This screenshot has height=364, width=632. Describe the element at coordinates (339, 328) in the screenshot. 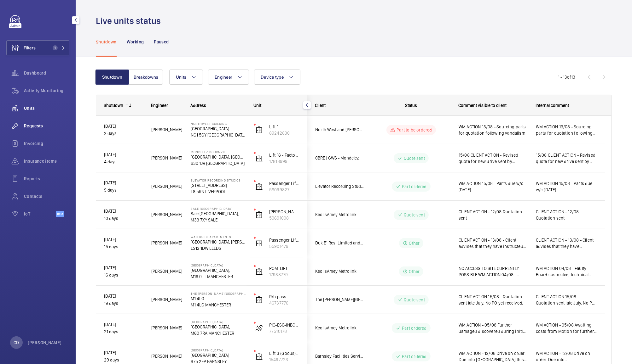

I see `span: KeolisAmey Metrolink` at that location.